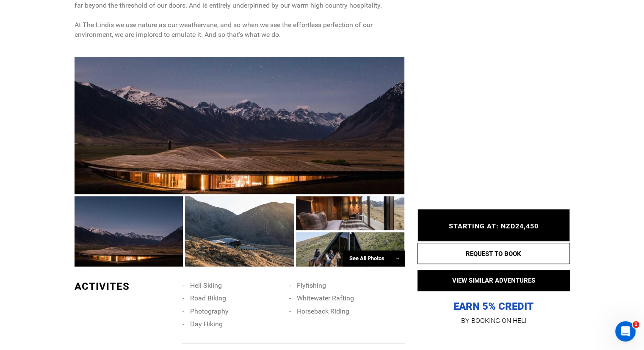 Image resolution: width=644 pixels, height=350 pixels. I want to click on span: Whitewater Rafting, so click(325, 298).